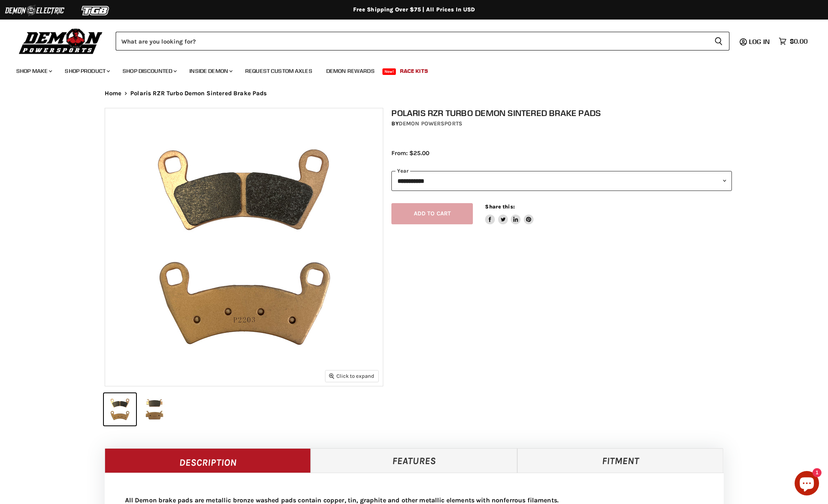  What do you see at coordinates (500, 206) in the screenshot?
I see `span: Share this:` at bounding box center [500, 206].